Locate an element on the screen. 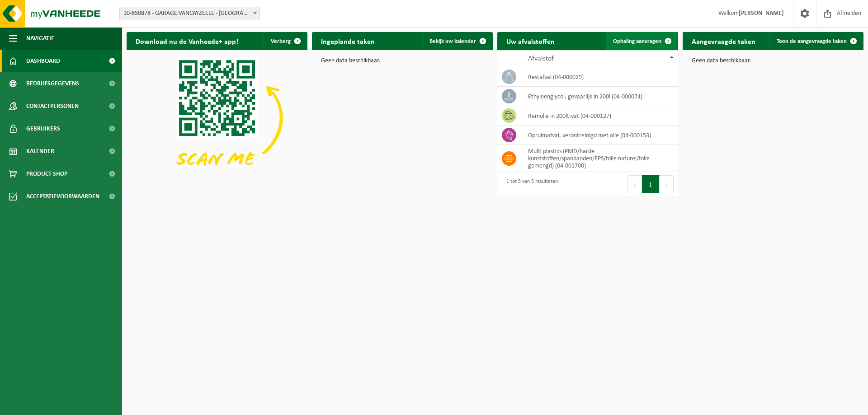  h2: Download nu de Vanheede+ app! is located at coordinates (186, 40).